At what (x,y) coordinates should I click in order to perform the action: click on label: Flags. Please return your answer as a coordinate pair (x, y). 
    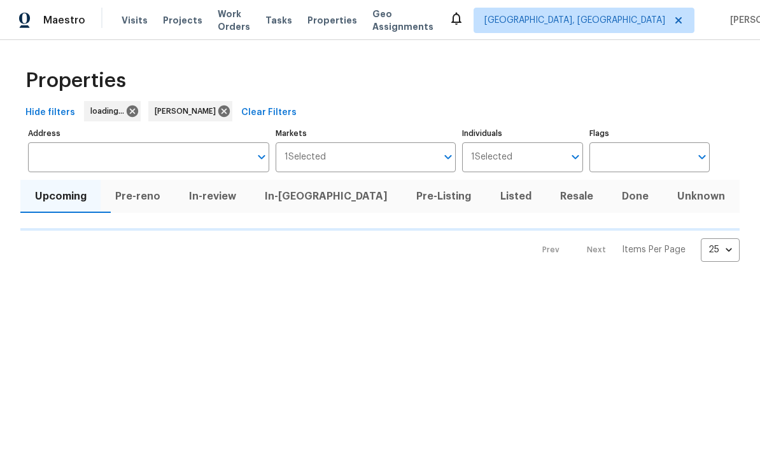
    Looking at the image, I should click on (649, 134).